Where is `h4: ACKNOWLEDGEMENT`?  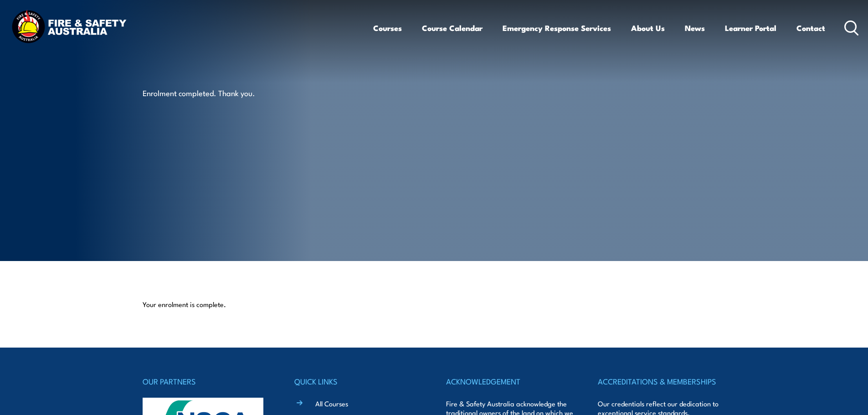 h4: ACKNOWLEDGEMENT is located at coordinates (510, 381).